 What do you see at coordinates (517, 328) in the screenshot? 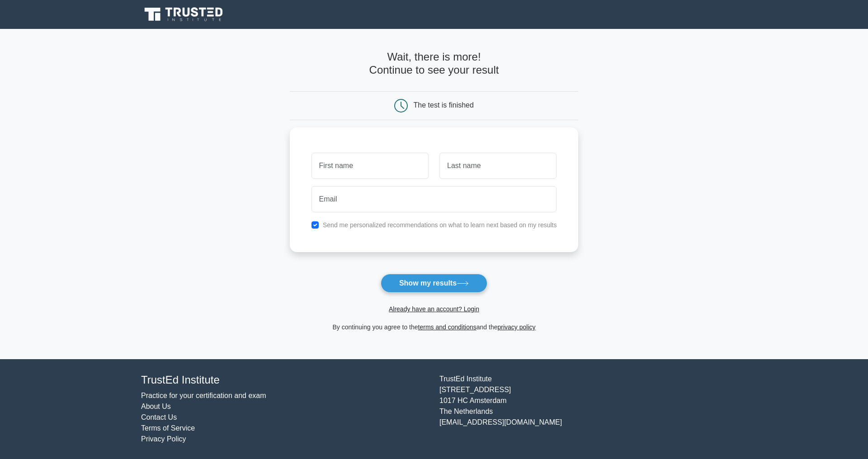
I see `a: privacy policy` at bounding box center [517, 328].